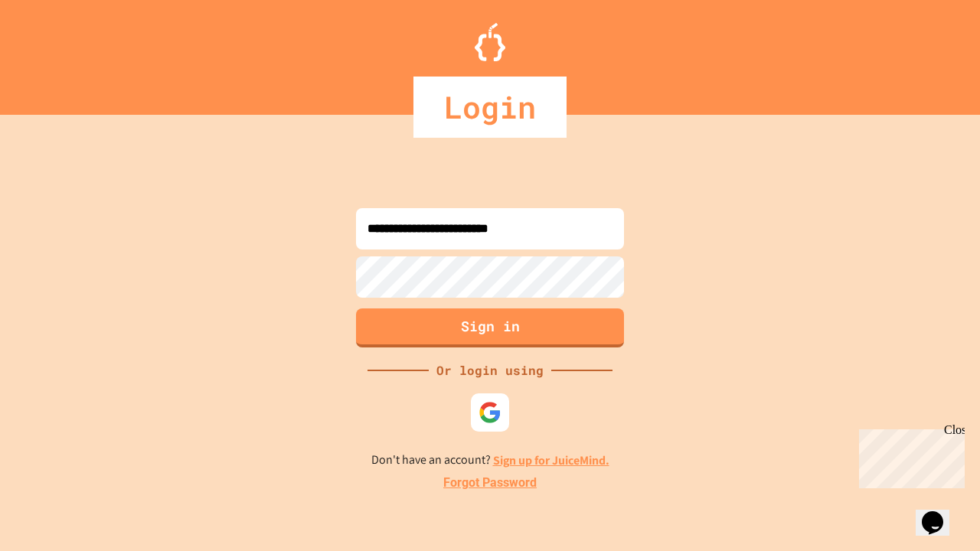 The width and height of the screenshot is (980, 551). I want to click on button: Sign in, so click(490, 328).